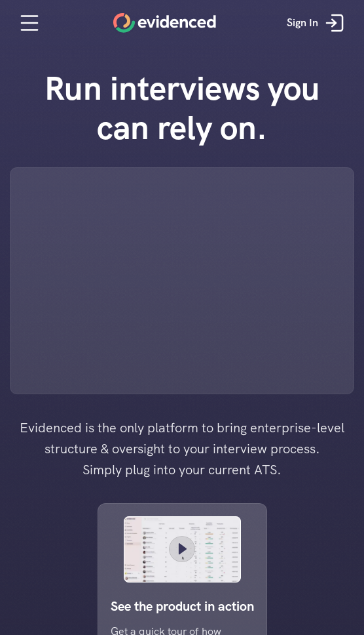  I want to click on h4: Evidenced is the only platform to bring enterprise-level structure & oversight to your interview ..., so click(182, 448).